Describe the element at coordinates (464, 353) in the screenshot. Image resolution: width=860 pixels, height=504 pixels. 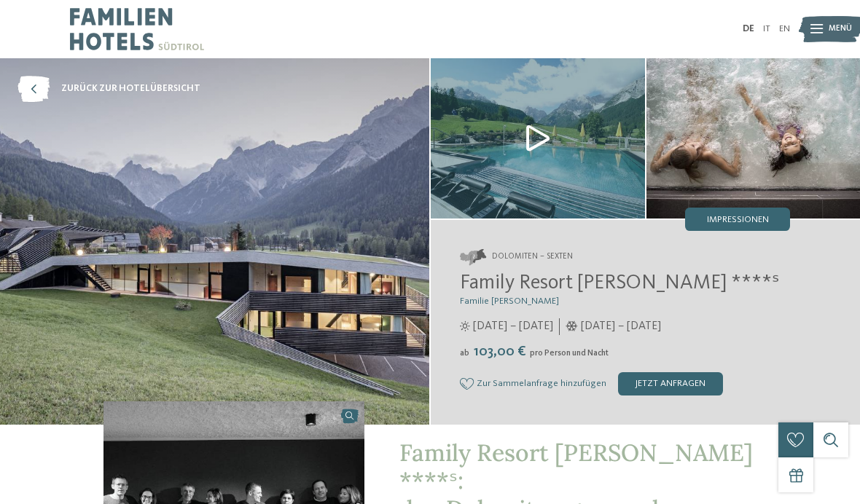
I see `span: ab` at that location.